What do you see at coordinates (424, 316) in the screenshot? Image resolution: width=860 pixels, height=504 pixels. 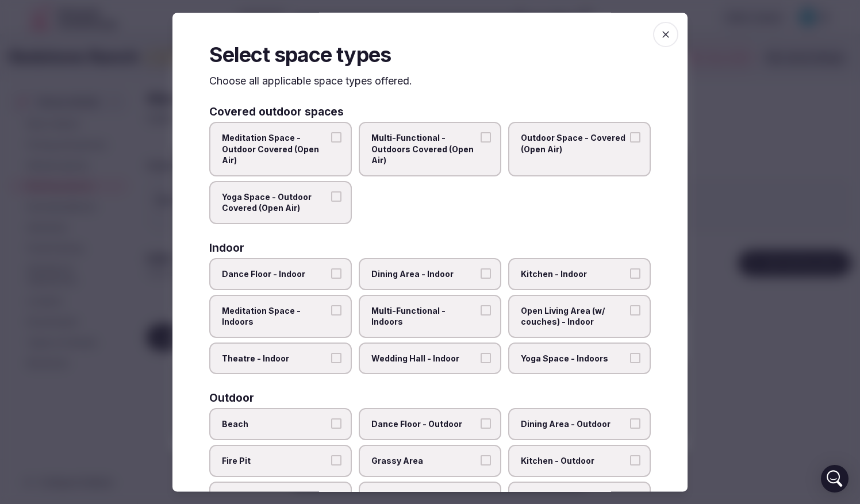 I see `span: Multi-Functional - Indoors` at bounding box center [424, 316].